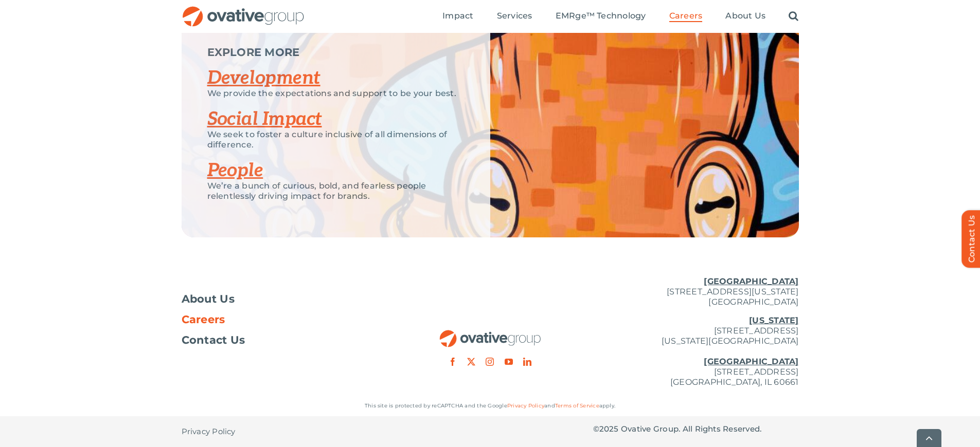 This screenshot has height=447, width=980. I want to click on a: Development, so click(264, 78).